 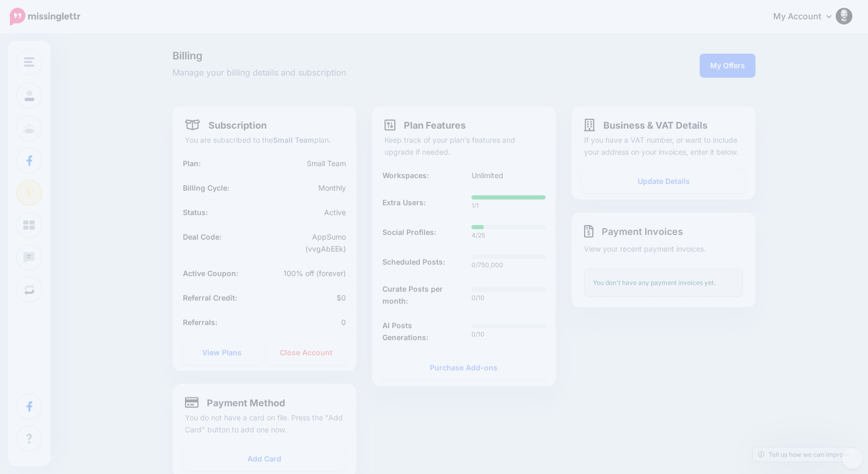 What do you see at coordinates (409, 232) in the screenshot?
I see `b: Social Profiles:` at bounding box center [409, 232].